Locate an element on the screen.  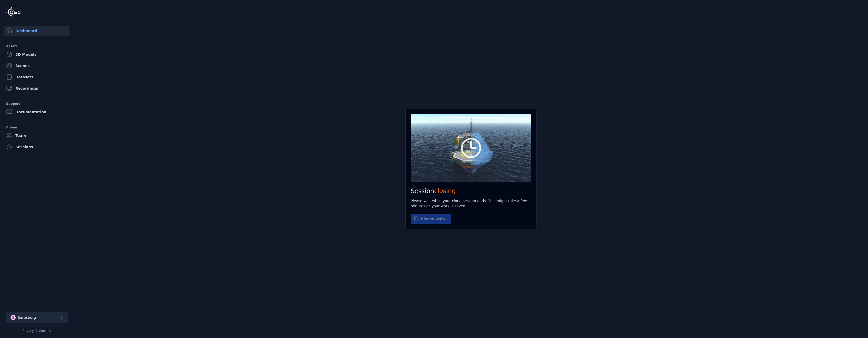
div: S is located at coordinates (13, 317).